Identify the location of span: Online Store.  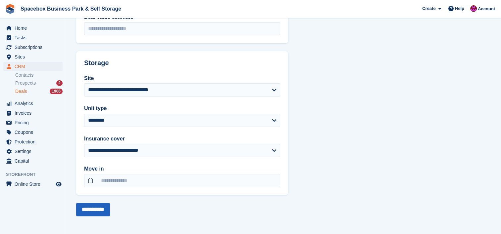
(34, 184).